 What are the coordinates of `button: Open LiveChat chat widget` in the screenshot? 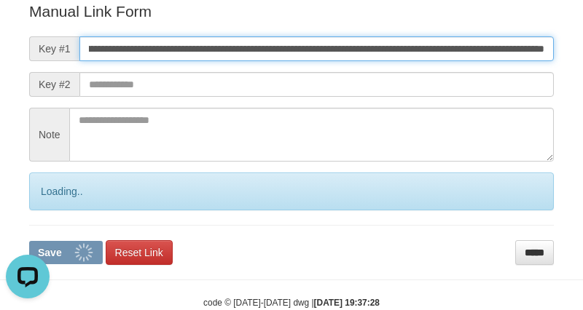 It's located at (28, 28).